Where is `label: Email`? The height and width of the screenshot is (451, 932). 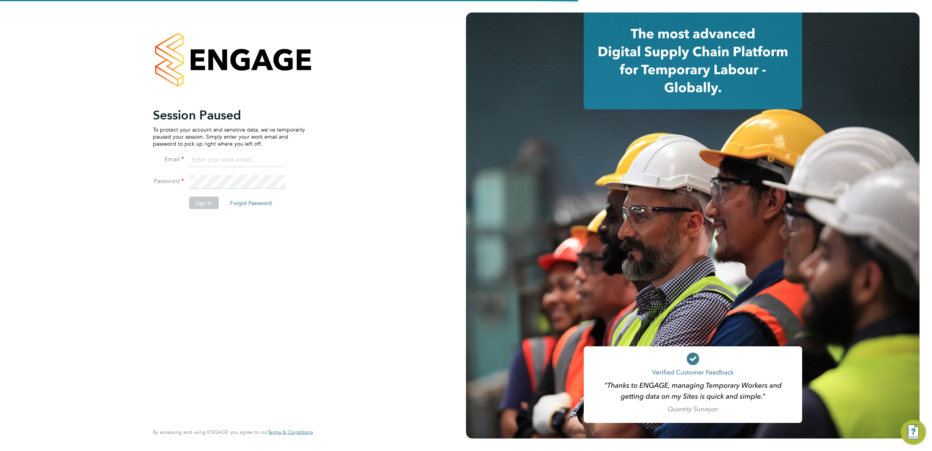 label: Email is located at coordinates (169, 159).